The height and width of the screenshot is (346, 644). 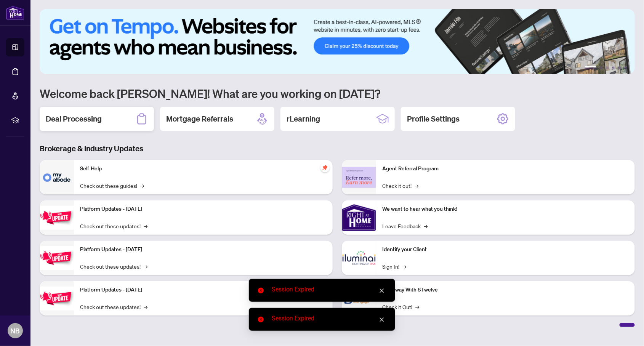 What do you see at coordinates (505, 250) in the screenshot?
I see `p: Identify your Client` at bounding box center [505, 250].